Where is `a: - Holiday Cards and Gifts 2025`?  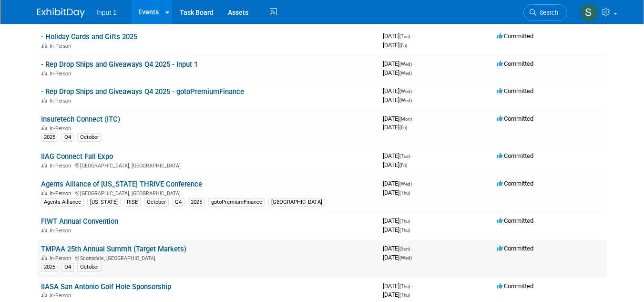 a: - Holiday Cards and Gifts 2025 is located at coordinates (89, 37).